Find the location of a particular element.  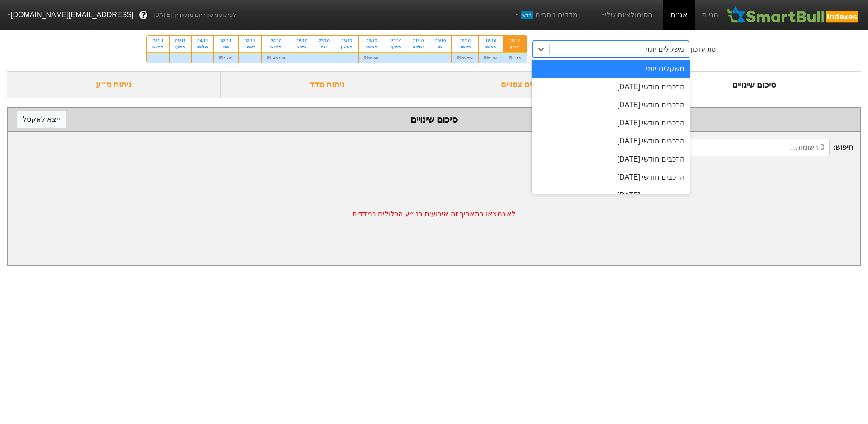

div: ניתוח מדד is located at coordinates (327, 84).